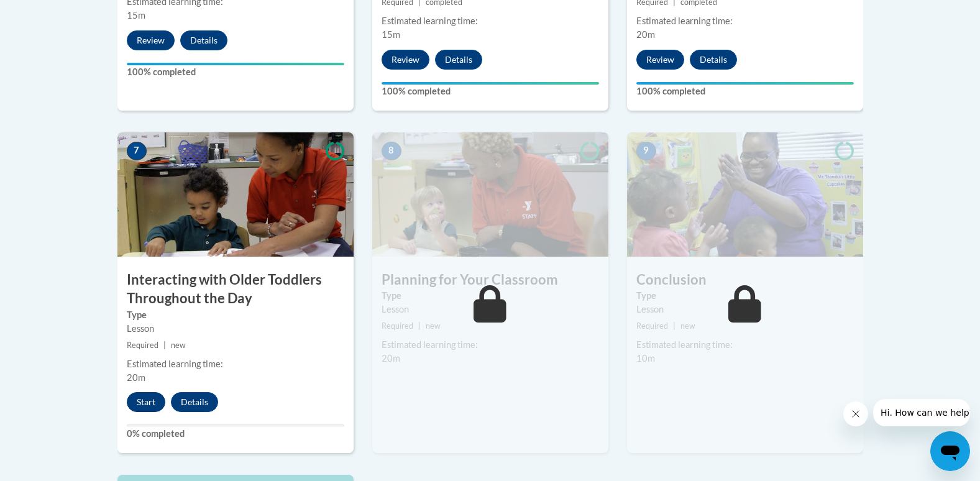 This screenshot has width=980, height=481. What do you see at coordinates (392, 151) in the screenshot?
I see `span: 8` at bounding box center [392, 151].